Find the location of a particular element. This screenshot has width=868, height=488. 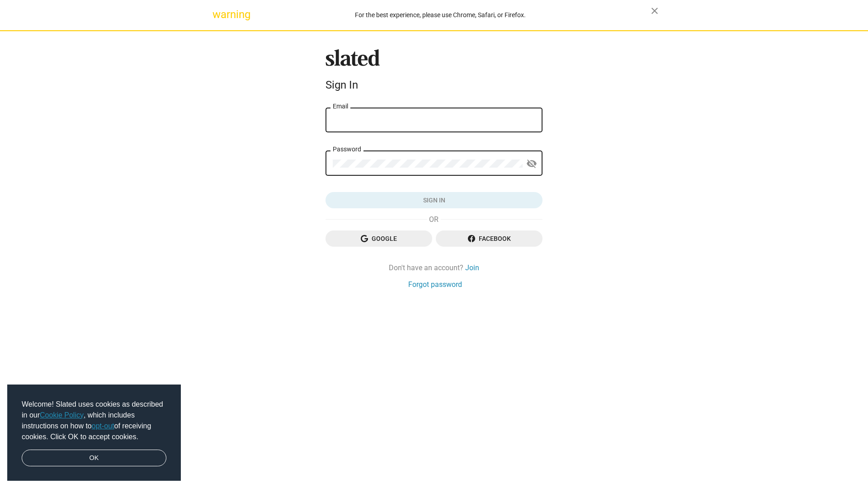

span: Google is located at coordinates (379, 238).